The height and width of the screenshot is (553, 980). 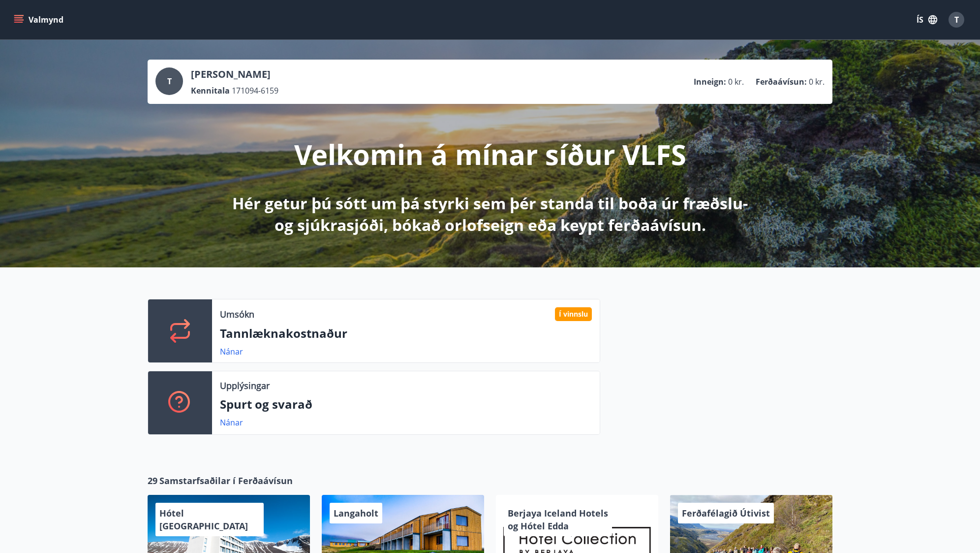 I want to click on p: Tannlæknakostnaður, so click(x=405, y=333).